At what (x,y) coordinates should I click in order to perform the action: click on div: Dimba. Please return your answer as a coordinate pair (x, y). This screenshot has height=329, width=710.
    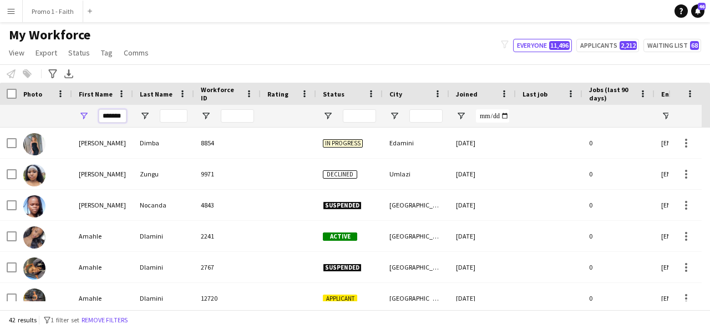
    Looking at the image, I should click on (164, 143).